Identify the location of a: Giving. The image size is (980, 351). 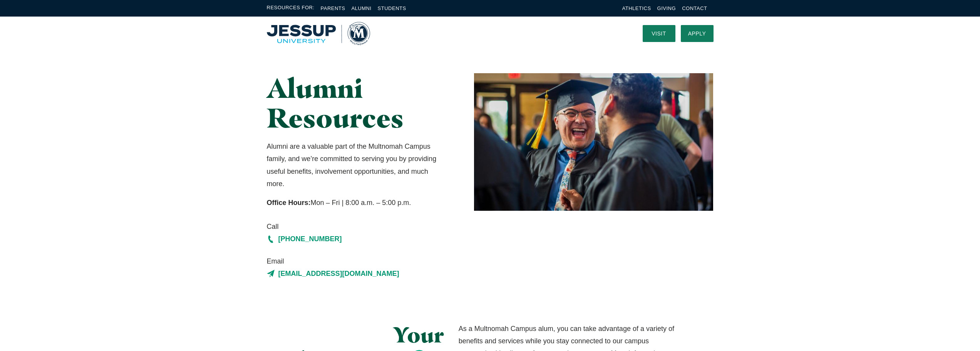
(667, 8).